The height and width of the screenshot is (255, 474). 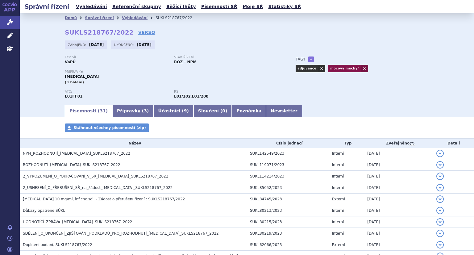 I want to click on span: ROZHODNUTÍ_OPDIVO_SUKLS218767_2022, so click(x=72, y=165).